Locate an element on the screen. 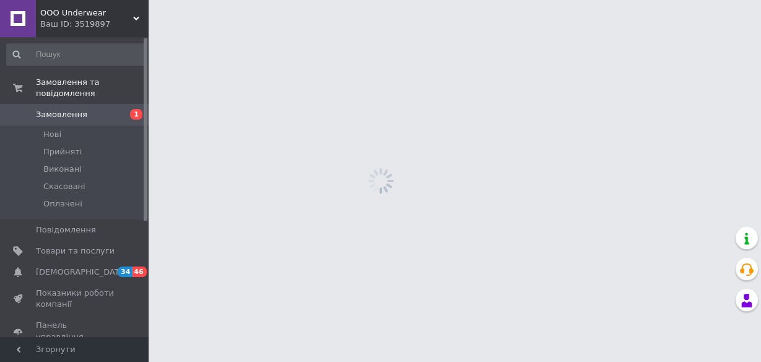 Image resolution: width=761 pixels, height=362 pixels. input: Пошук is located at coordinates (76, 54).